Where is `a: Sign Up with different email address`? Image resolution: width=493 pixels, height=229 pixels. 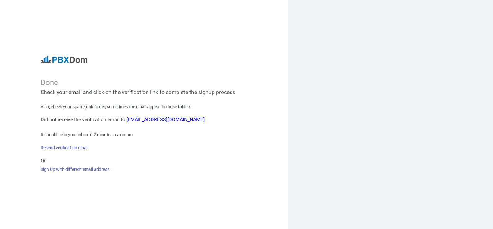 a: Sign Up with different email address is located at coordinates (75, 170).